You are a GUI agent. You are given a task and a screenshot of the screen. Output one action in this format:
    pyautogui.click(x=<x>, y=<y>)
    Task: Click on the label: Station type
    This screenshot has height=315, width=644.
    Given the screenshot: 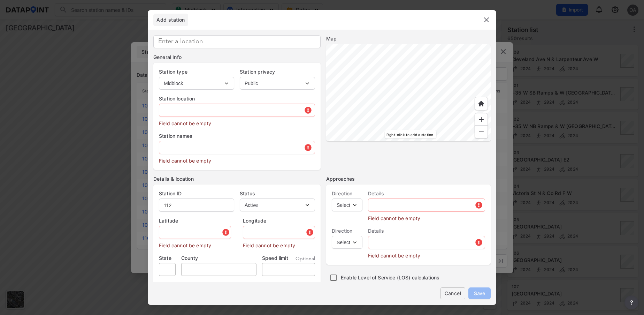 What is the action you would take?
    pyautogui.click(x=197, y=72)
    